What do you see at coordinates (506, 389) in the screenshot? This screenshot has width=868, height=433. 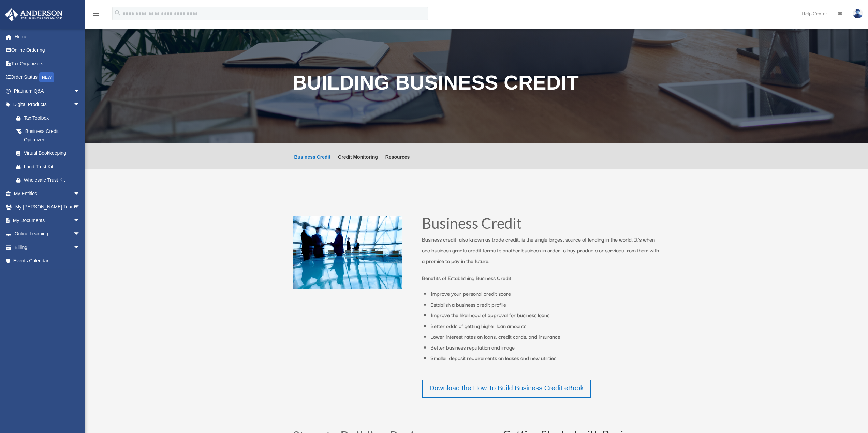 I see `a: Download the How To Build Business Credit eBook` at bounding box center [506, 389].